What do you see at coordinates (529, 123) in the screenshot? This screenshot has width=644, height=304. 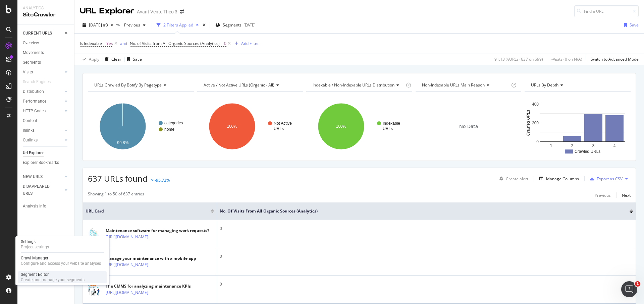 I see `text: Crawled URLs` at bounding box center [529, 123].